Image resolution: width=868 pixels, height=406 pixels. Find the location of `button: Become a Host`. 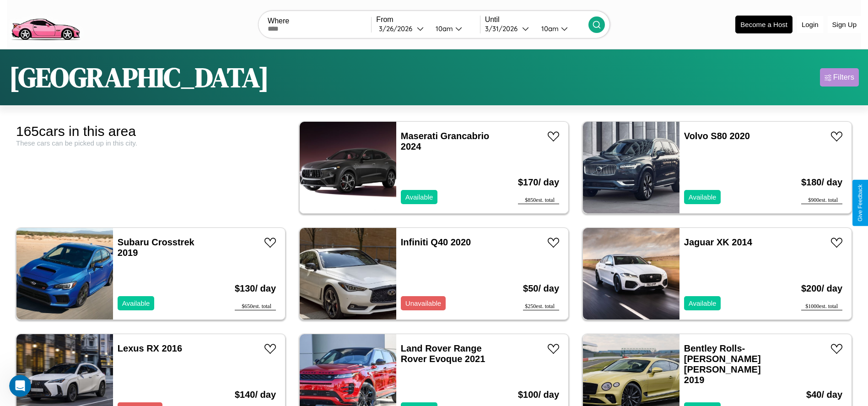

button: Become a Host is located at coordinates (764, 24).